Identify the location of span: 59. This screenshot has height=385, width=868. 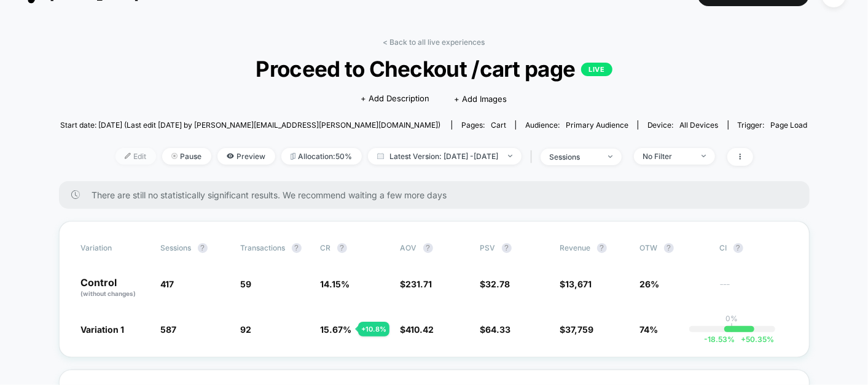
(246, 284).